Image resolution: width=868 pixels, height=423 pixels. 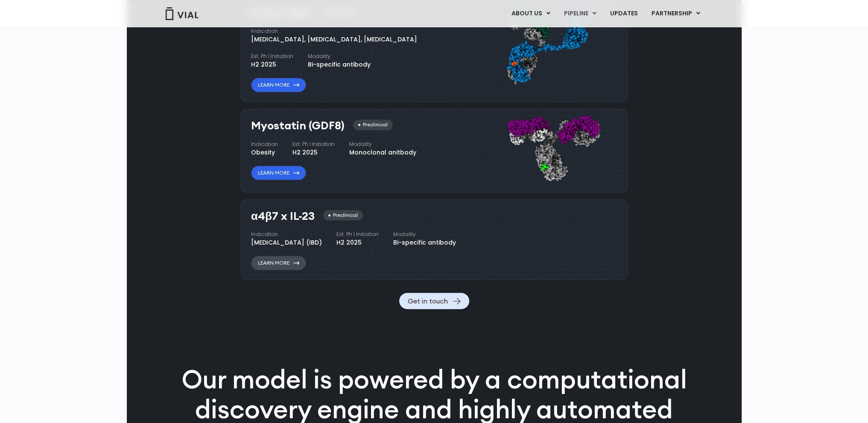 What do you see at coordinates (264, 152) in the screenshot?
I see `div: Obesity` at bounding box center [264, 152].